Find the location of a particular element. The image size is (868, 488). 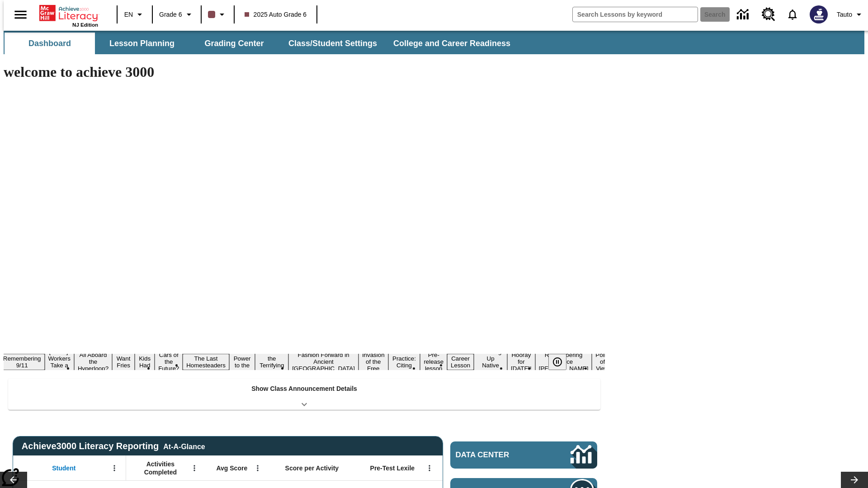

button: Grading Center is located at coordinates (234, 44).